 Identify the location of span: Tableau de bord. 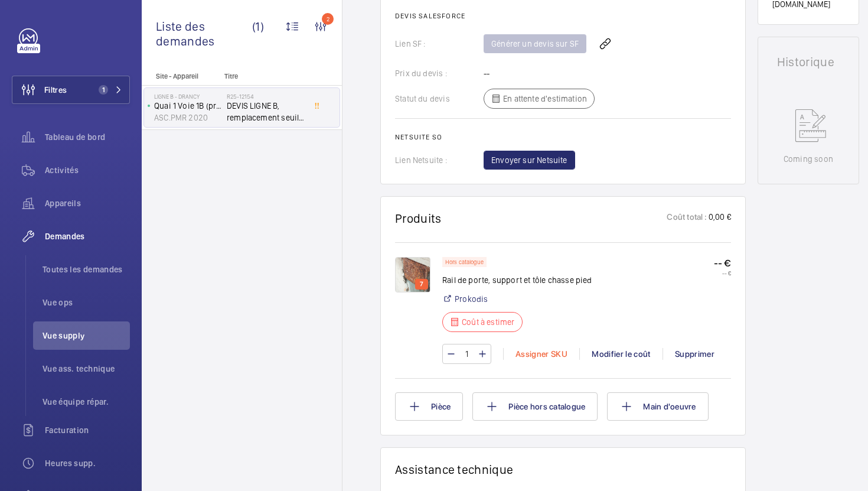
(88, 137).